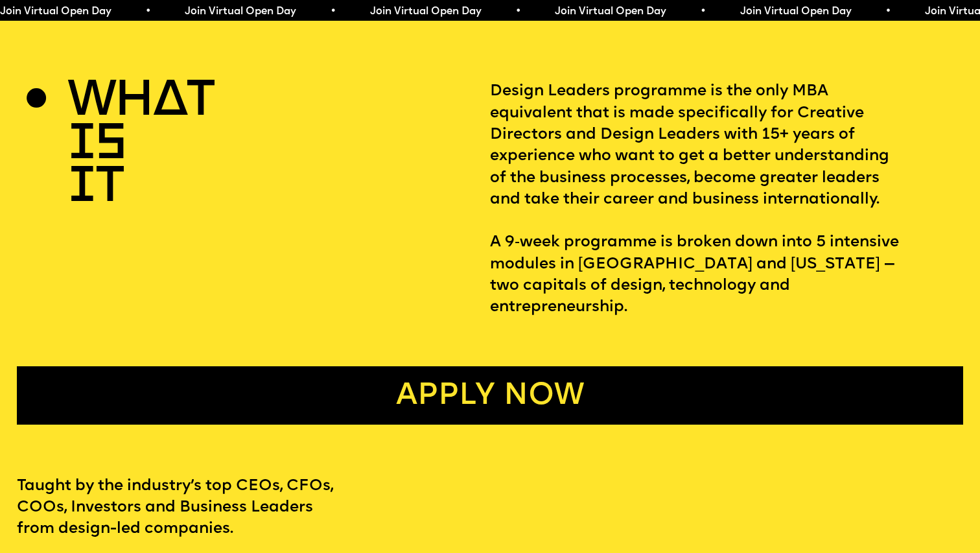 The height and width of the screenshot is (553, 980). What do you see at coordinates (726, 199) in the screenshot?
I see `p: Design Leaders programme is the only MBA equivalent that is made specifically for Creative Direct...` at bounding box center [726, 199].